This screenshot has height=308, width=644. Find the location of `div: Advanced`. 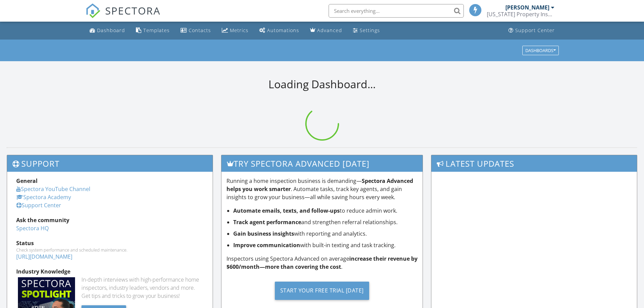

div: Advanced is located at coordinates (329, 30).